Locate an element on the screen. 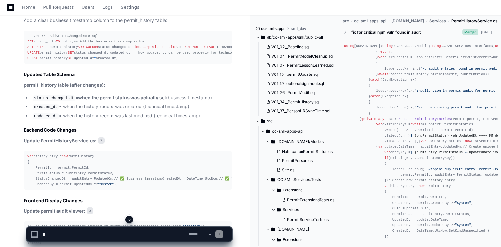 Image resolution: width=501 pixels, height=247 pixels. span: Site.cs is located at coordinates (288, 170).